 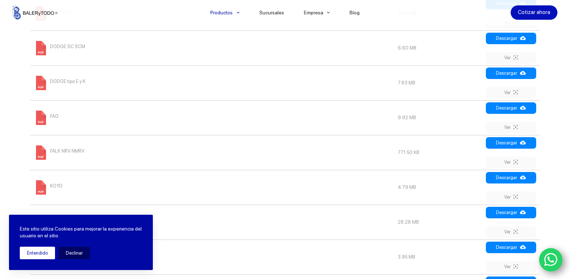 What do you see at coordinates (37, 253) in the screenshot?
I see `button: Entendido` at bounding box center [37, 253].